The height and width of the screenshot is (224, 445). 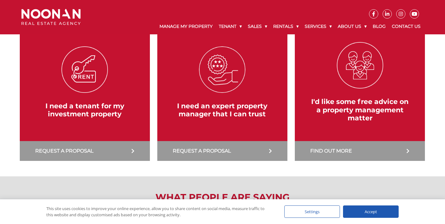 I want to click on a: Tenant, so click(x=230, y=26).